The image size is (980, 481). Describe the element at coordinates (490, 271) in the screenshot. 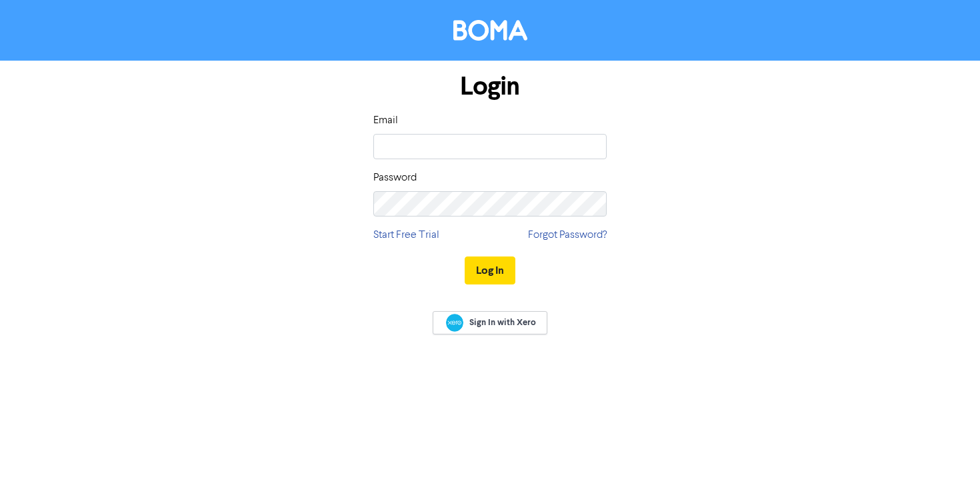

I see `button: Log In` at that location.